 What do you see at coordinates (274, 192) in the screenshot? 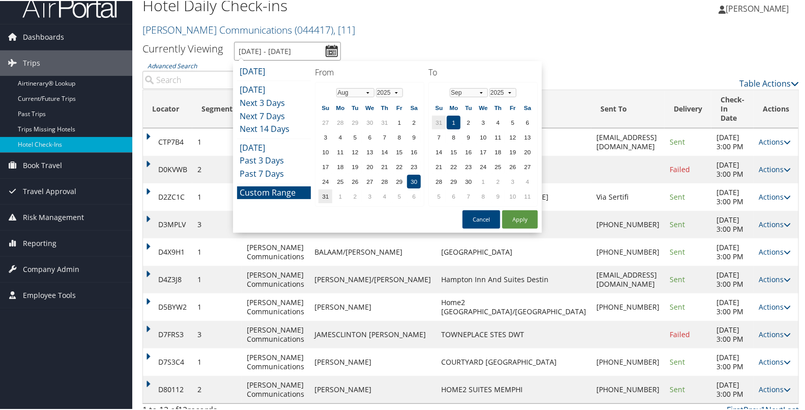
I see `li: Custom Range` at bounding box center [274, 192].